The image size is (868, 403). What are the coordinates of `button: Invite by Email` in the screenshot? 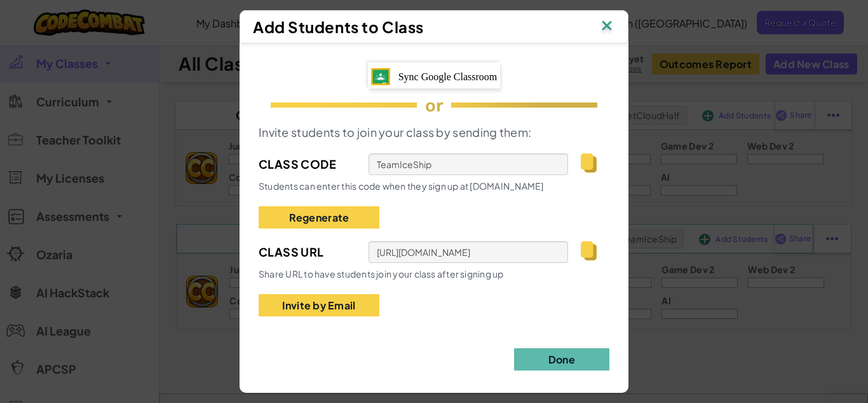 It's located at (320, 305).